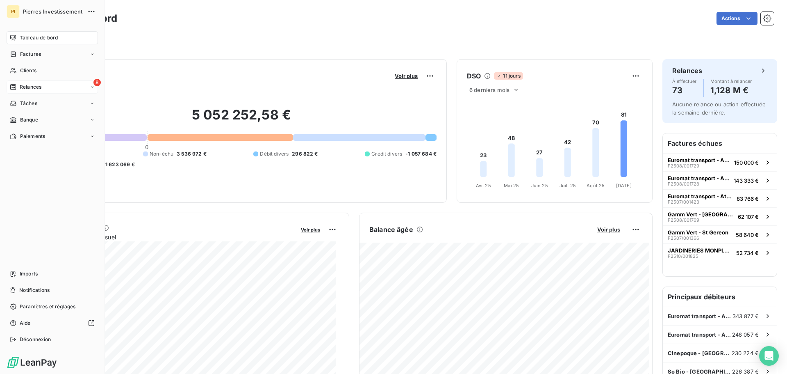 The width and height of the screenshot is (787, 374). Describe the element at coordinates (241, 119) in the screenshot. I see `h2: 5 052 252,58 €` at that location.